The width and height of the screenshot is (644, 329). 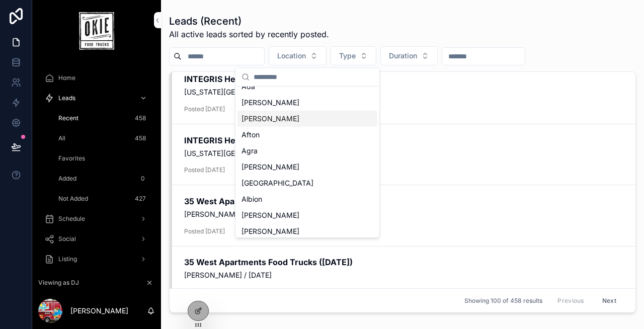 What do you see at coordinates (97, 239) in the screenshot?
I see `a: Social` at bounding box center [97, 239].